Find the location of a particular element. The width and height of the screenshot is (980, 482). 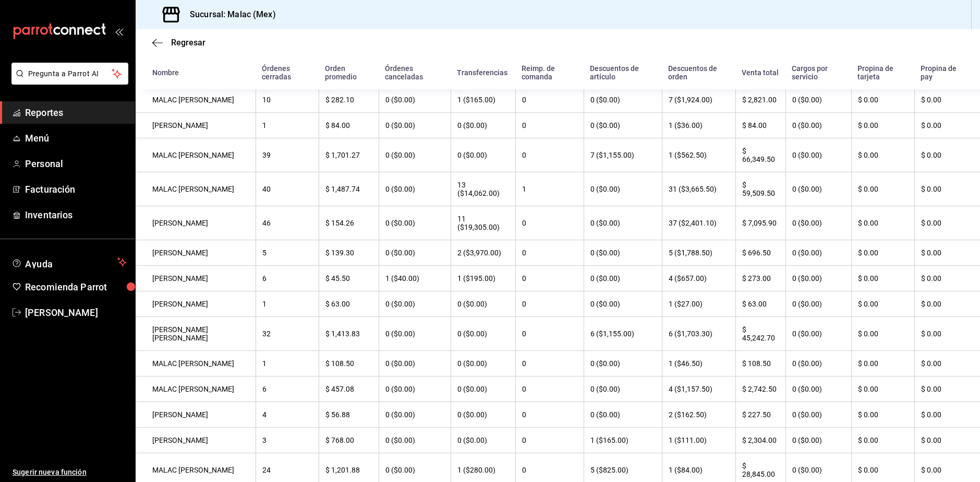

span: Reportes is located at coordinates (76, 112).